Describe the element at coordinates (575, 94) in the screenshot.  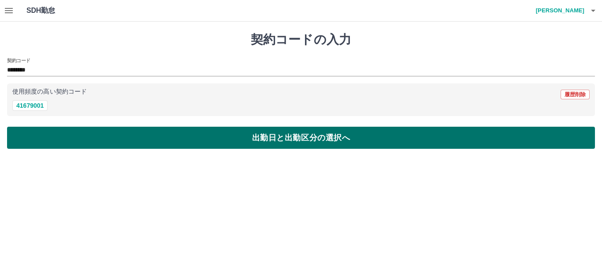
I see `button: 履歴削除` at that location.